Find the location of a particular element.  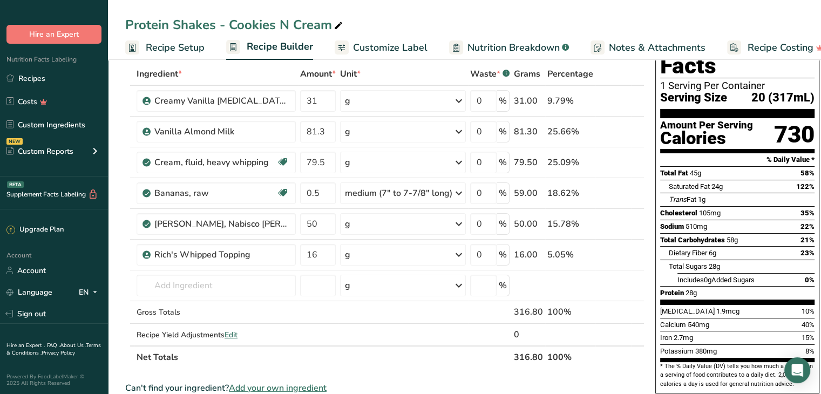

button: Hire an Expert is located at coordinates (54, 34).